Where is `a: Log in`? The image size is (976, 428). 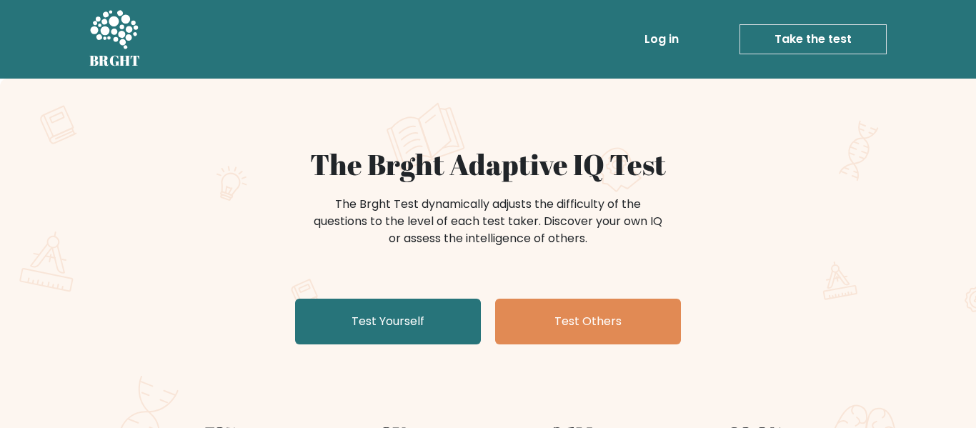
a: Log in is located at coordinates (662, 39).